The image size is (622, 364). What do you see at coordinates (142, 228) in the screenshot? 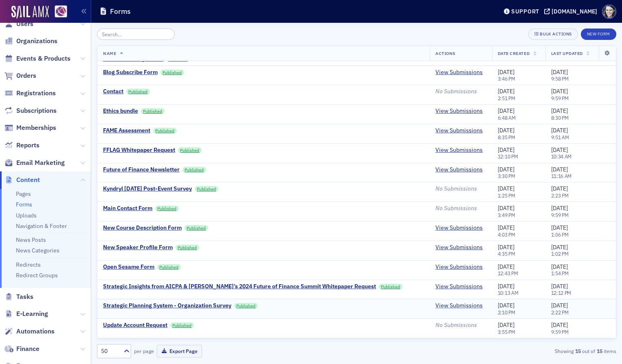
I see `a: New Course Description Form` at bounding box center [142, 228].